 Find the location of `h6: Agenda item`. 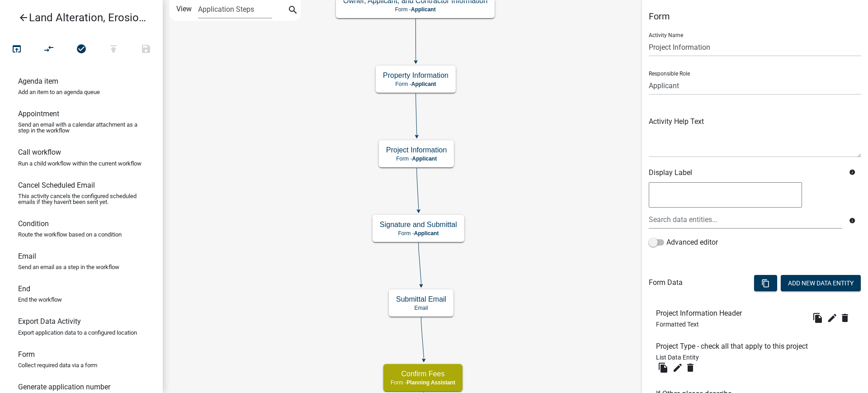

h6: Agenda item is located at coordinates (38, 81).